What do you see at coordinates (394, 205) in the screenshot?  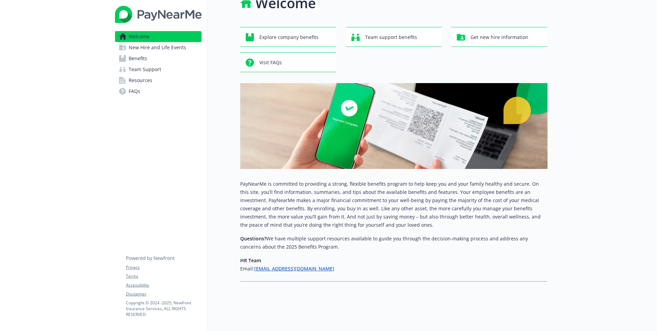 I see `p: PayNearMe is committed to providing a strong, flexible benefits program to help keep you and your...` at bounding box center [394, 205].